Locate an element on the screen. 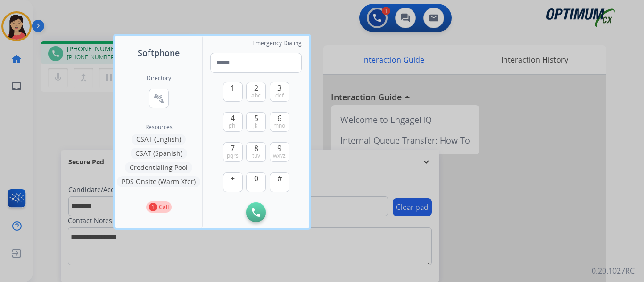 The width and height of the screenshot is (644, 282). span: 9 is located at coordinates (279, 148).